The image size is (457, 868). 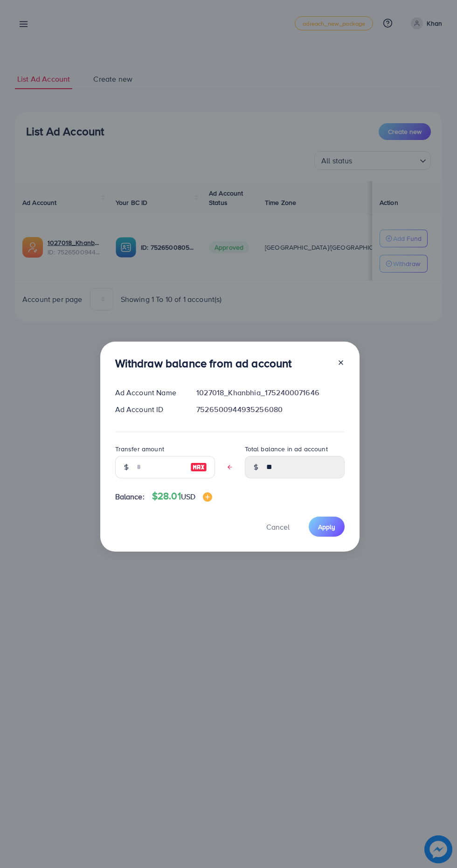 I want to click on label: Total balance in ad account, so click(x=286, y=449).